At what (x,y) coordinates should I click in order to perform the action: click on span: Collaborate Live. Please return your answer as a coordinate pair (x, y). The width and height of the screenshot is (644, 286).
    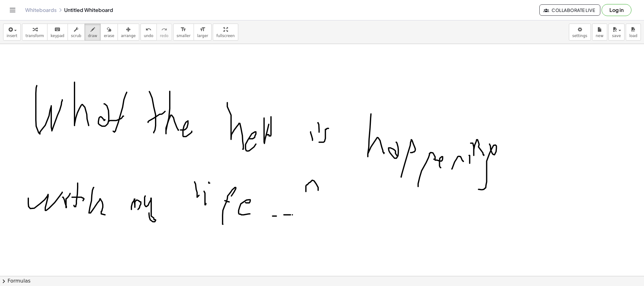
    Looking at the image, I should click on (570, 10).